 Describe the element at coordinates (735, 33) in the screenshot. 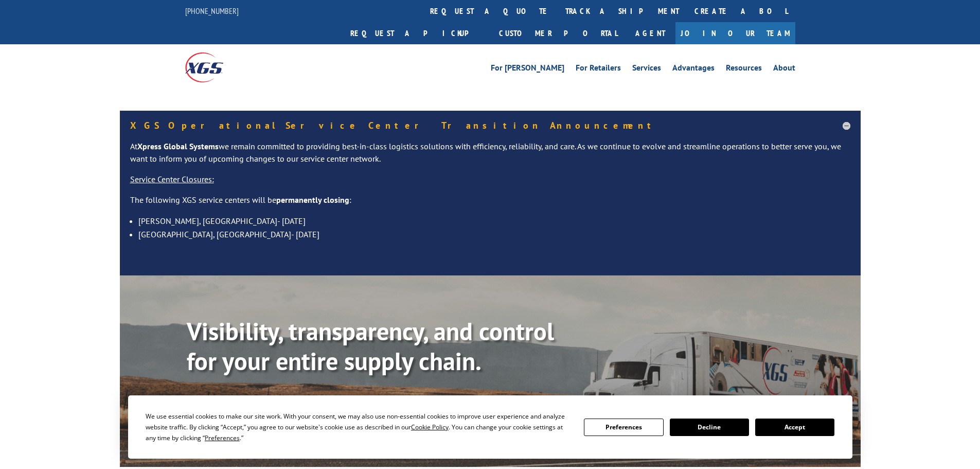

I see `a: Join Our Team` at that location.